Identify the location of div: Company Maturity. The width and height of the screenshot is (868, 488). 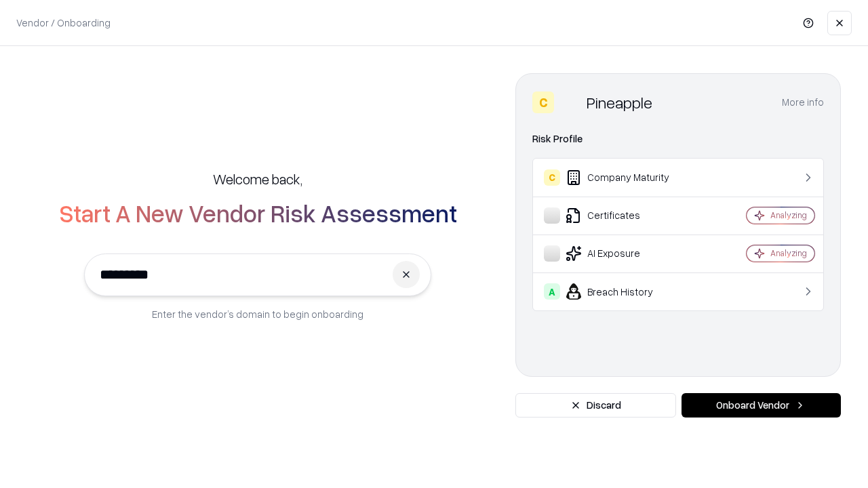
(624, 178).